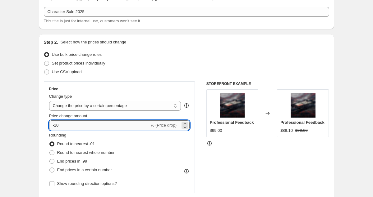 Image resolution: width=373 pixels, height=197 pixels. Describe the element at coordinates (58, 135) in the screenshot. I see `span: Rounding` at that location.